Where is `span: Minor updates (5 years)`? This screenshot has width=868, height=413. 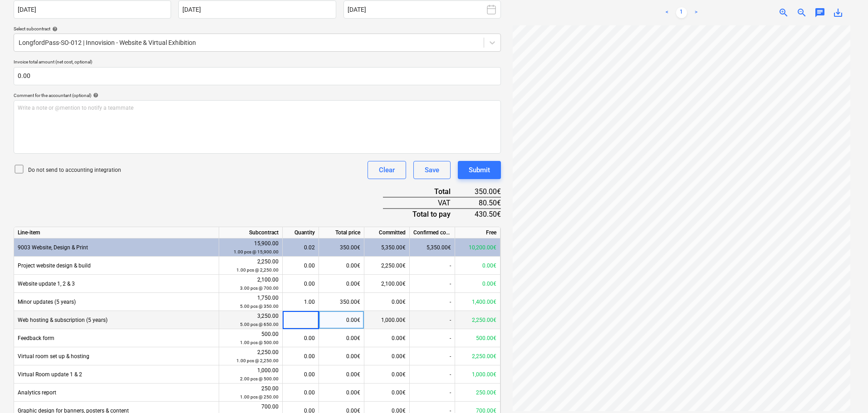
span: Minor updates (5 years) is located at coordinates (46, 302).